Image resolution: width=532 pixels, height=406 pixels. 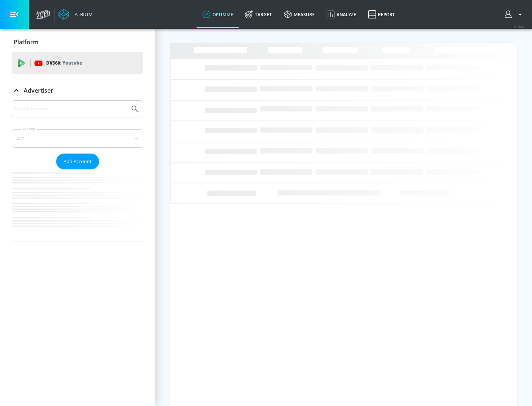 What do you see at coordinates (78, 63) in the screenshot?
I see `div: DV360: Youtube` at bounding box center [78, 63].